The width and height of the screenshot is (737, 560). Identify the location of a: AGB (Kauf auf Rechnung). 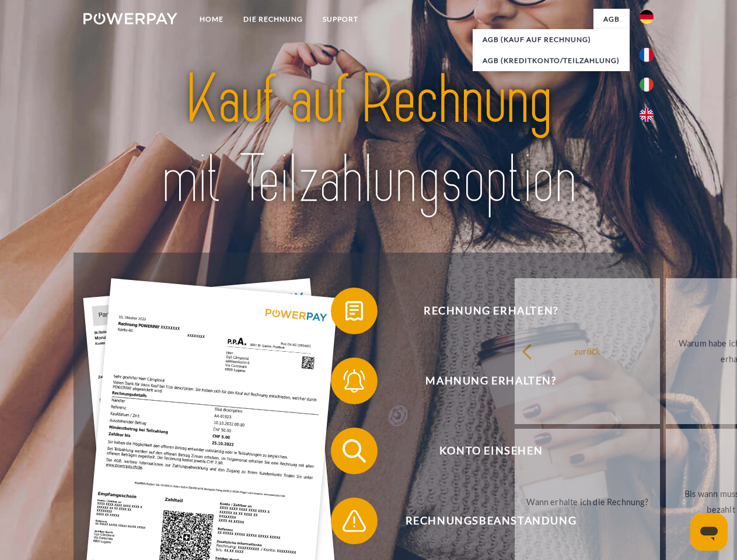
(551, 40).